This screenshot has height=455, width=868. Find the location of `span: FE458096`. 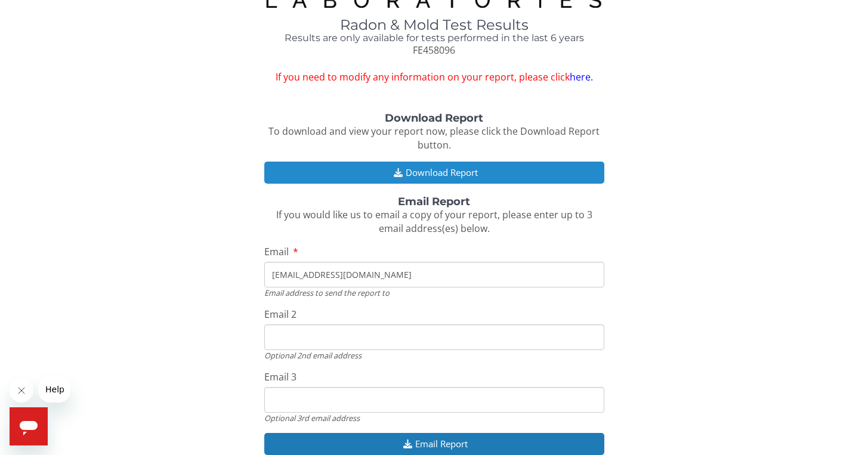

span: FE458096 is located at coordinates (434, 50).